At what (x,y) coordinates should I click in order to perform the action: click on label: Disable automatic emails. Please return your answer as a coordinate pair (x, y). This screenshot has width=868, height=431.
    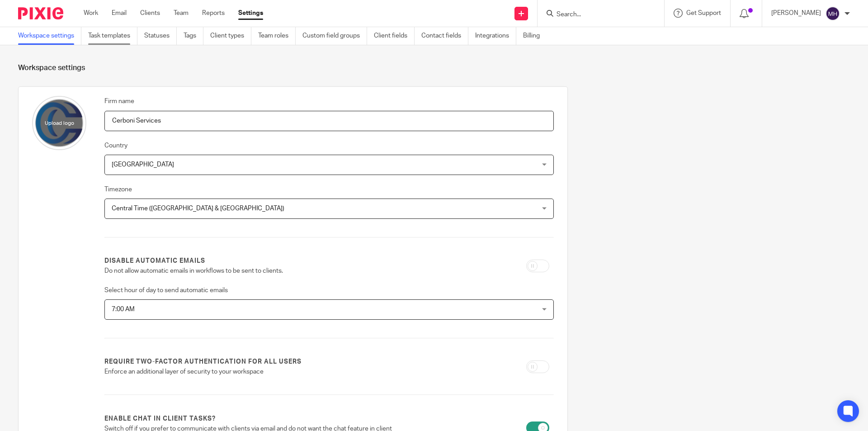
    Looking at the image, I should click on (154, 261).